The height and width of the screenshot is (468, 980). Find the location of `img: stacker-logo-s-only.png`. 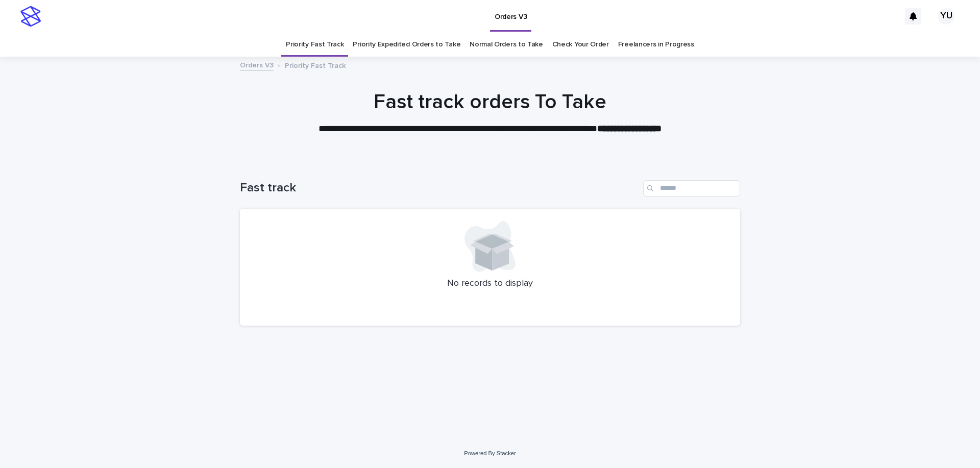

img: stacker-logo-s-only.png is located at coordinates (31, 16).